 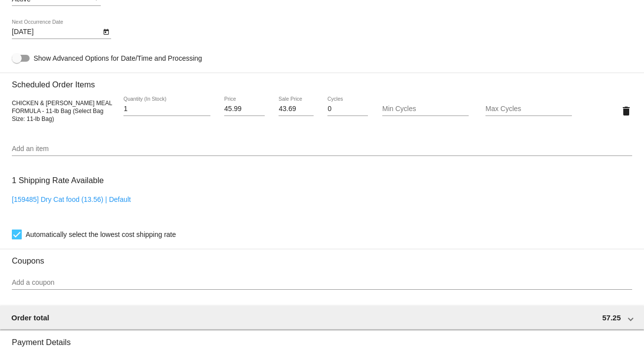 I want to click on span: Automatically select the lowest cost shipping rate, so click(x=101, y=234).